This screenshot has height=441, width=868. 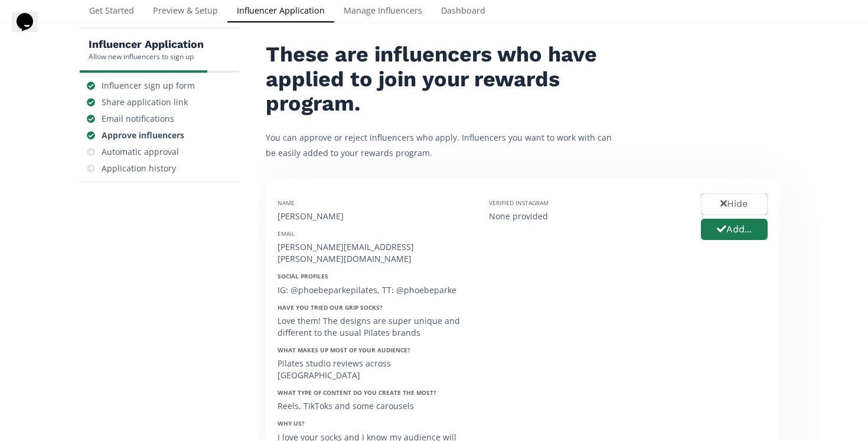 I want to click on div: Reels, TikToks and some carousels, so click(x=374, y=406).